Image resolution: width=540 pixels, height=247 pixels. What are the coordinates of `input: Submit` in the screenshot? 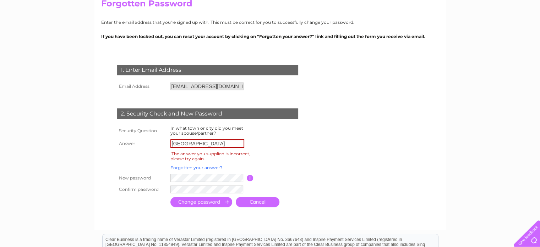 It's located at (201, 202).